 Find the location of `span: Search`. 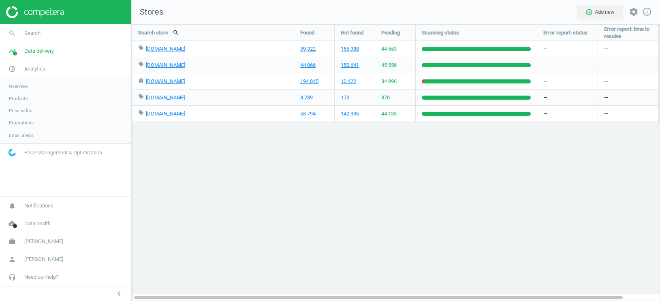

span: Search is located at coordinates (32, 33).